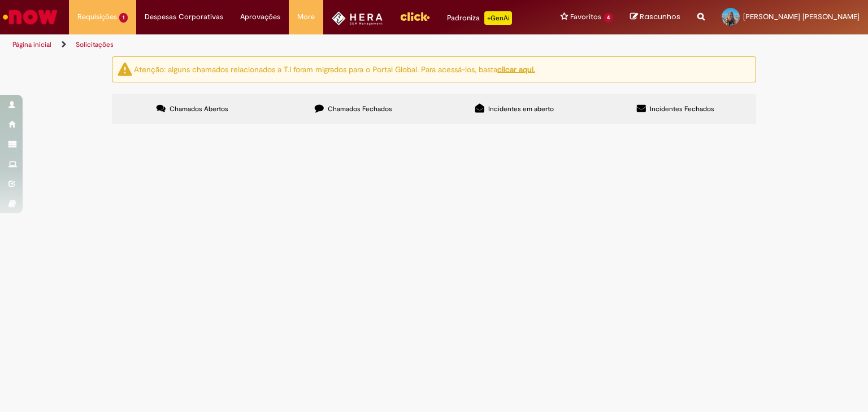  I want to click on img: ServiceNow, so click(30, 17).